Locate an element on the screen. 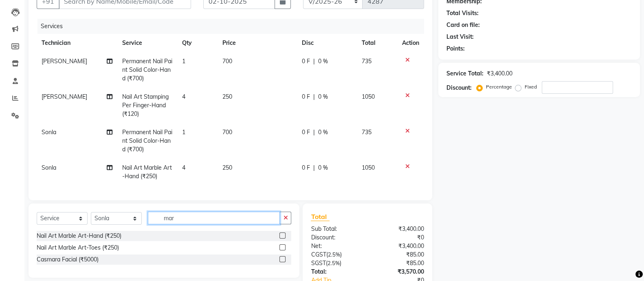 This screenshot has width=644, height=281. div: Points: is located at coordinates (455, 48).